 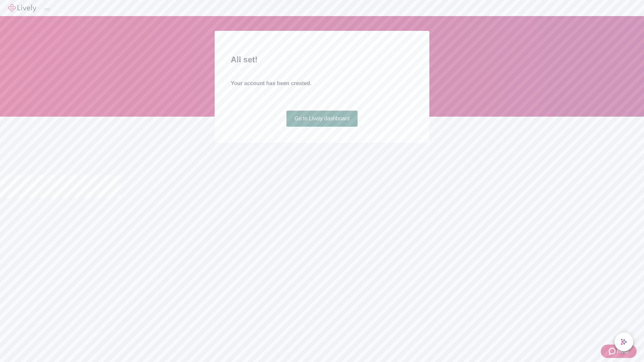 What do you see at coordinates (622, 351) in the screenshot?
I see `span: Help` at bounding box center [622, 351].